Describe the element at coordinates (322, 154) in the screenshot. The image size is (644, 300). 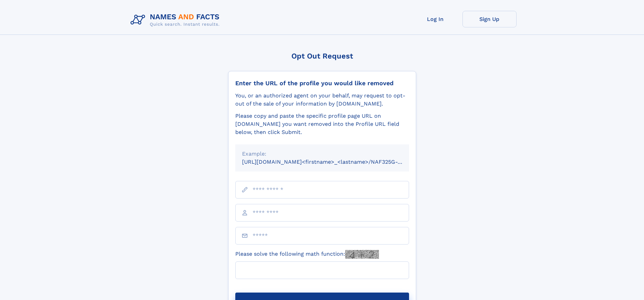
I see `div: Example:` at that location.